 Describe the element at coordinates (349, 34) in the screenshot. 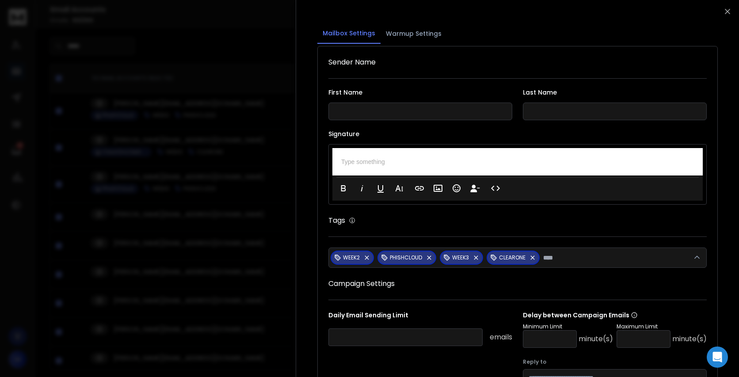

I see `button: Mailbox Settings` at that location.